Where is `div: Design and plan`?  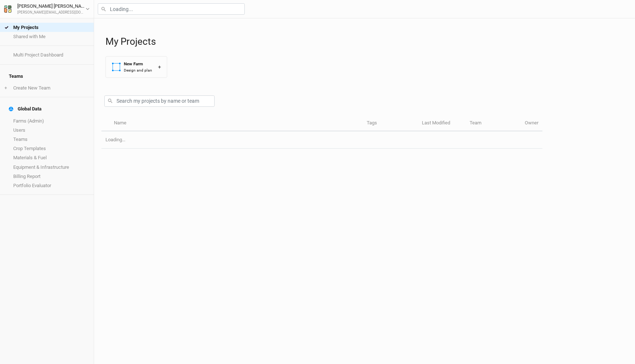 div: Design and plan is located at coordinates (138, 70).